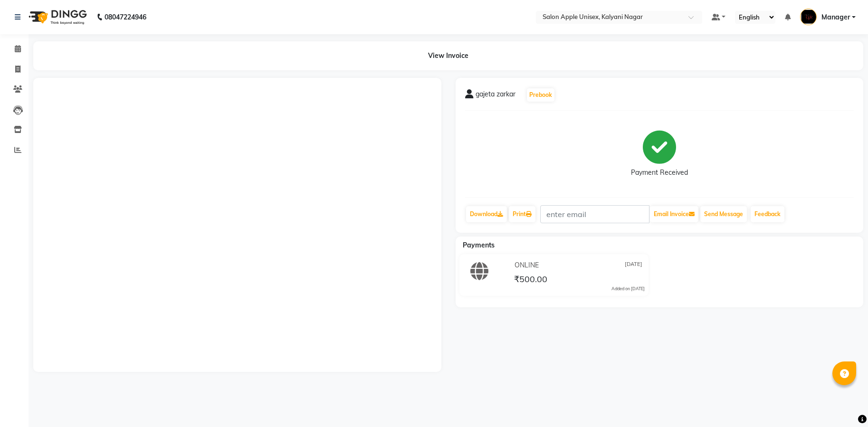 The height and width of the screenshot is (427, 868). I want to click on a: Download, so click(487, 214).